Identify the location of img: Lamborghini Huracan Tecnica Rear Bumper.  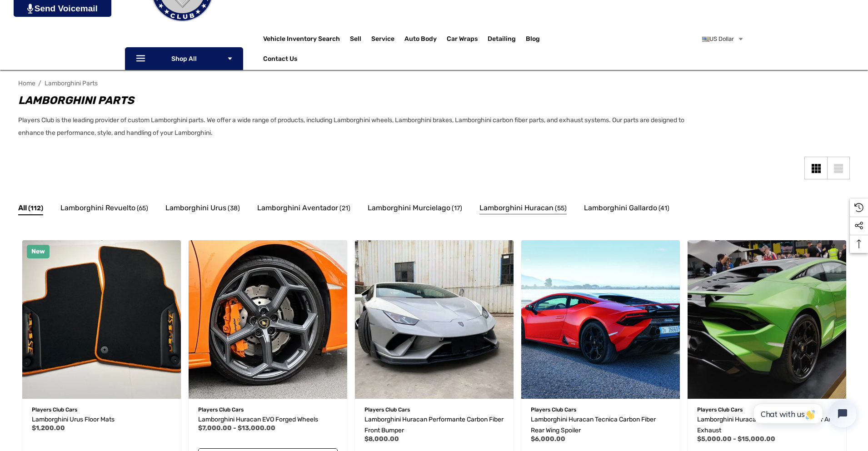
(767, 319).